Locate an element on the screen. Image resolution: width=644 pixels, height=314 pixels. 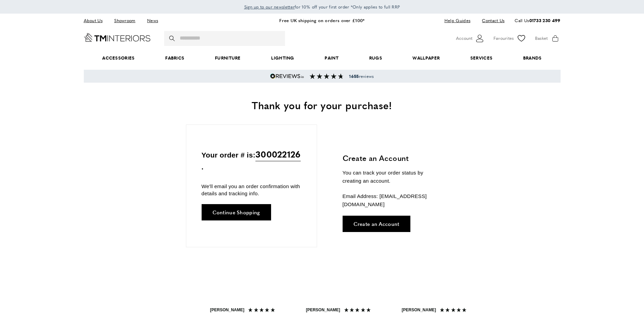
a: Paint is located at coordinates (332, 58).